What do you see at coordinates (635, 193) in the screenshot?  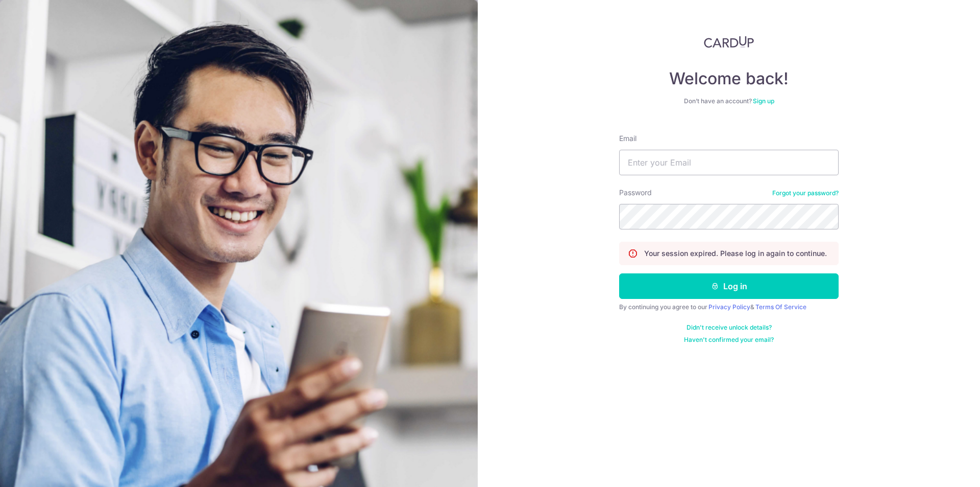 I see `label: Password` at bounding box center [635, 193].